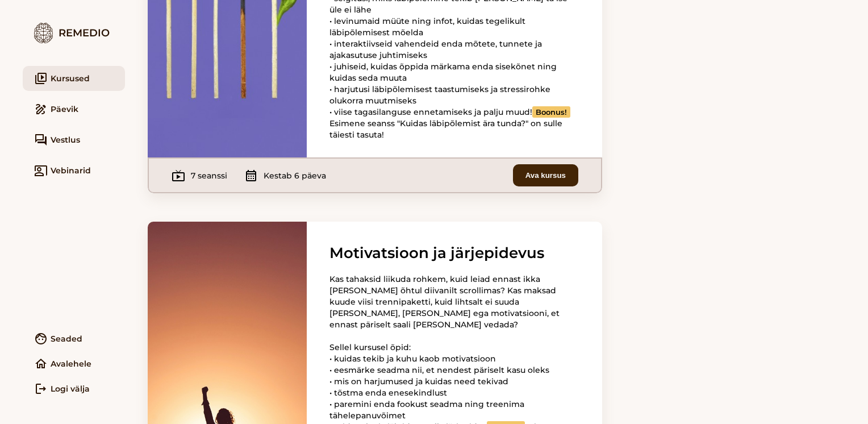 This screenshot has height=424, width=868. Describe the element at coordinates (41, 171) in the screenshot. I see `i: co_present` at that location.